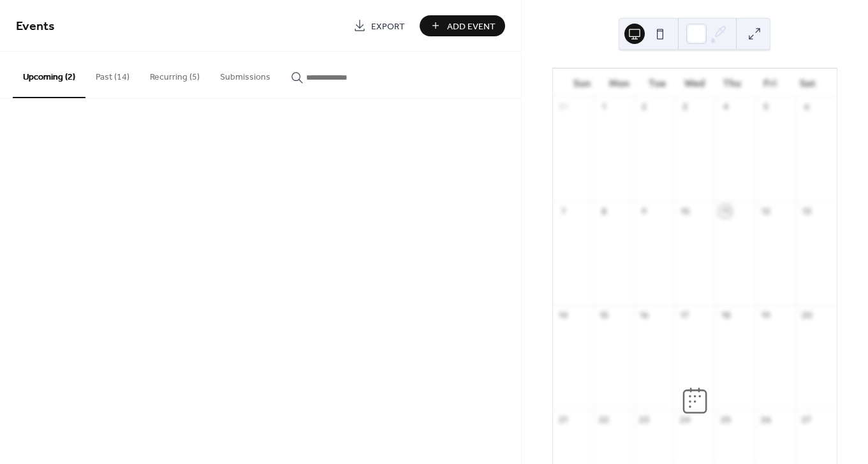  What do you see at coordinates (657, 82) in the screenshot?
I see `div: Tue` at bounding box center [657, 82].